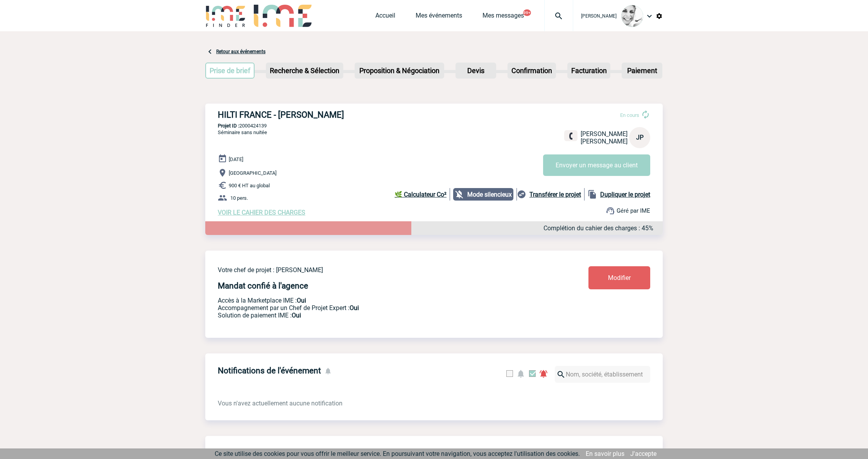  What do you see at coordinates (263, 286) in the screenshot?
I see `h4: Mandat confié à l'agence` at bounding box center [263, 286].